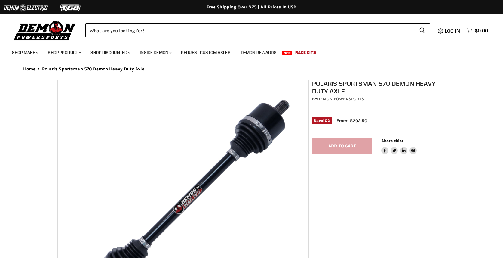  What do you see at coordinates (45, 30) in the screenshot?
I see `img: Demon Powersports` at bounding box center [45, 30].